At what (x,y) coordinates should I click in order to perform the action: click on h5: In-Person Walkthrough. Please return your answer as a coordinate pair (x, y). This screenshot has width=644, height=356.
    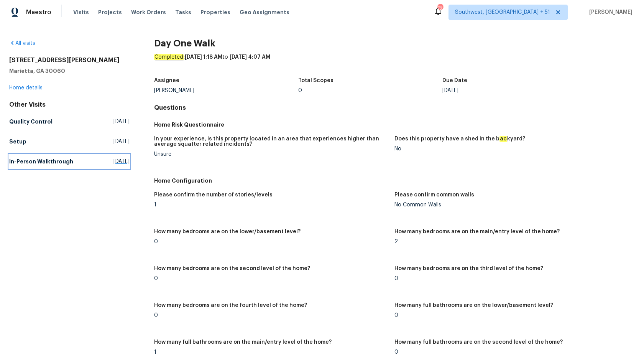
    Looking at the image, I should click on (41, 161).